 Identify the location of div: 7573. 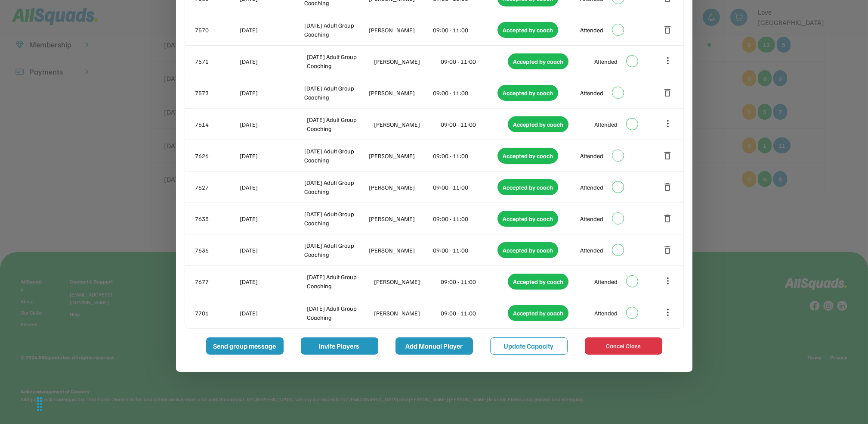
(217, 93).